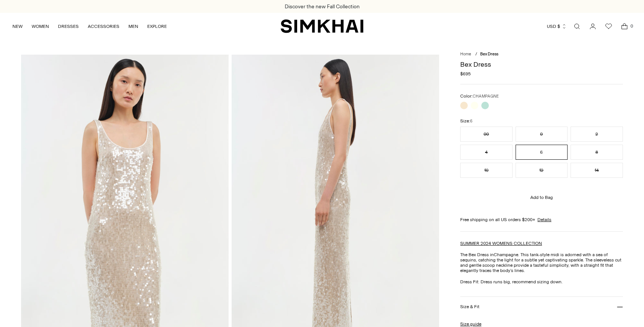 The width and height of the screenshot is (644, 327). Describe the element at coordinates (541, 152) in the screenshot. I see `button: 6` at that location.